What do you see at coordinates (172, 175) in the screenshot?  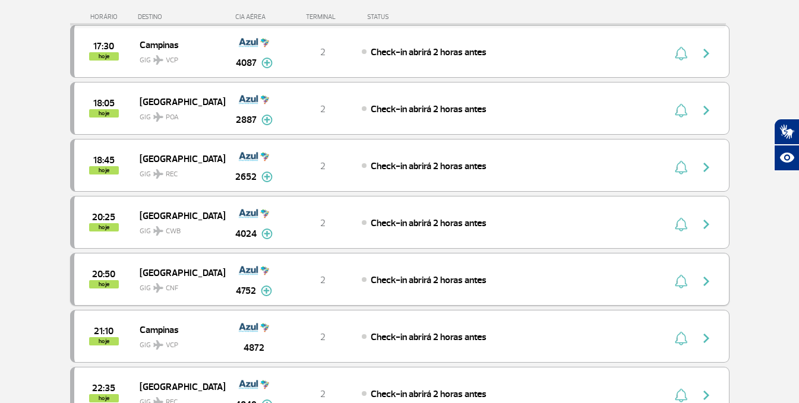 I see `span: REC` at bounding box center [172, 175].